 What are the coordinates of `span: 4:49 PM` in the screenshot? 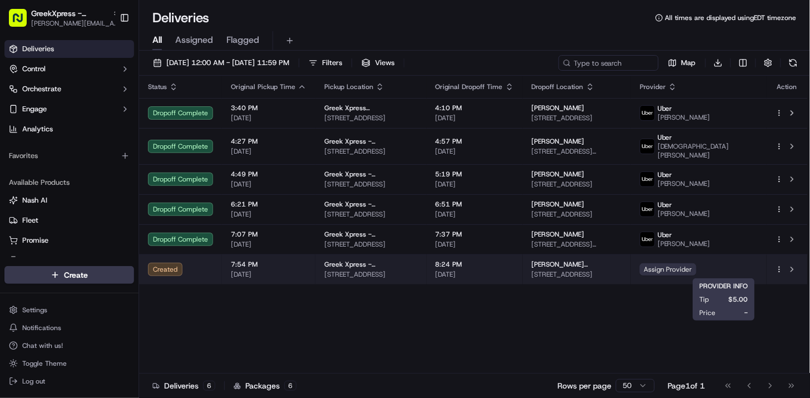 It's located at (269, 174).